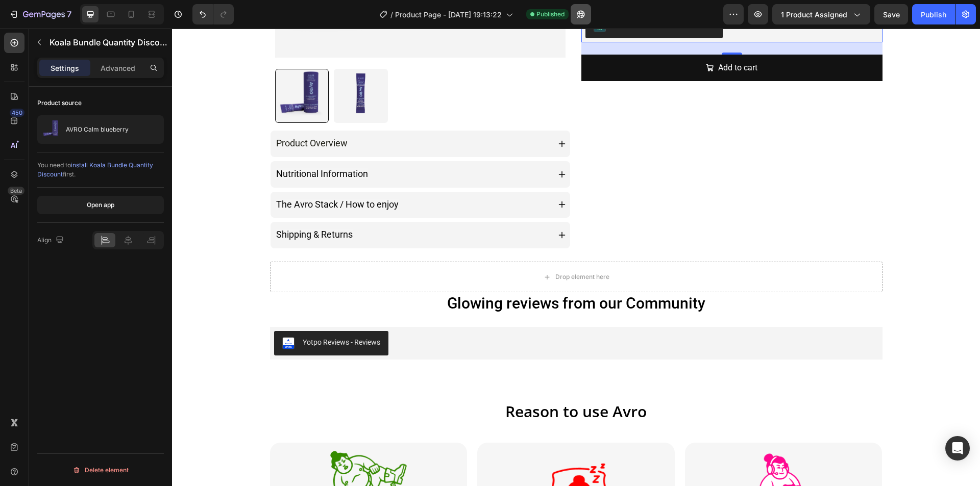 This screenshot has width=980, height=486. What do you see at coordinates (213, 15) in the screenshot?
I see `div: Undo/Redo` at bounding box center [213, 15].